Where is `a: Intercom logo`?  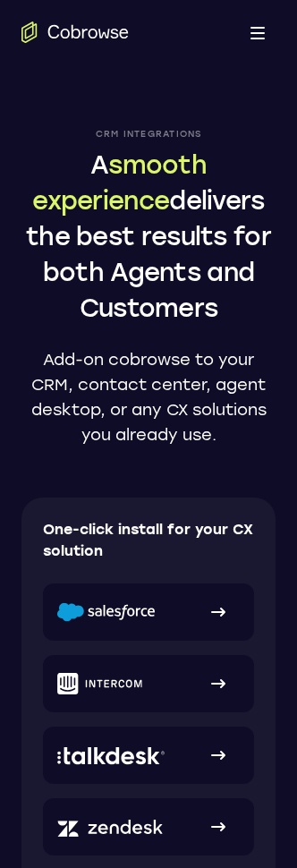
a: Intercom logo is located at coordinates (148, 684).